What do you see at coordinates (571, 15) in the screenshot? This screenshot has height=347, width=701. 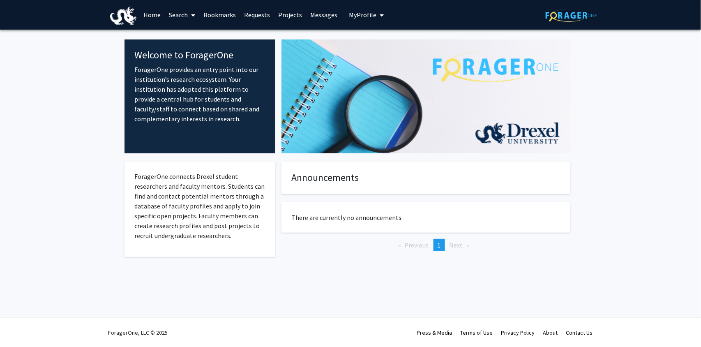 I see `img: ForagerOne Logo` at bounding box center [571, 15].